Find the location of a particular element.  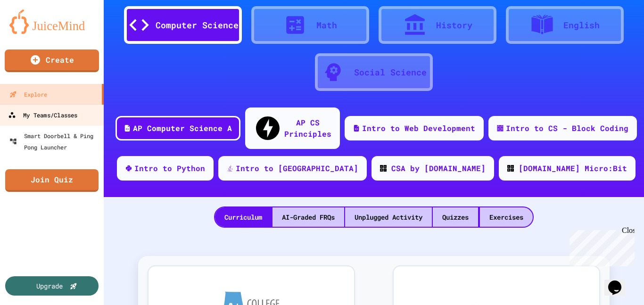

div: Intro to CS - Block Coding is located at coordinates (567, 128).